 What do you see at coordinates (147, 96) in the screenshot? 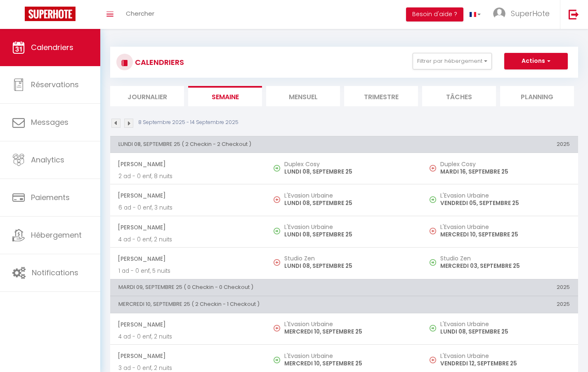
I see `li: Journalier` at bounding box center [147, 96].